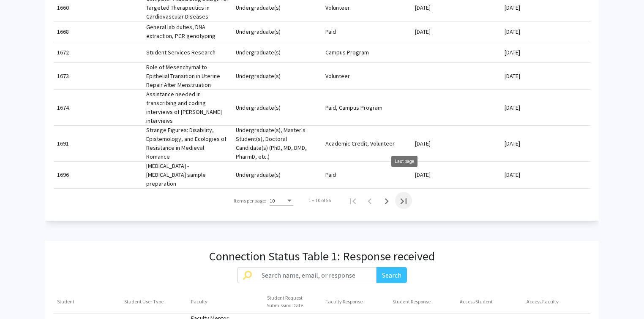 The image size is (644, 319). I want to click on mat-cell: General lab duties, DNA extraction, PCR genotyping, so click(188, 31).